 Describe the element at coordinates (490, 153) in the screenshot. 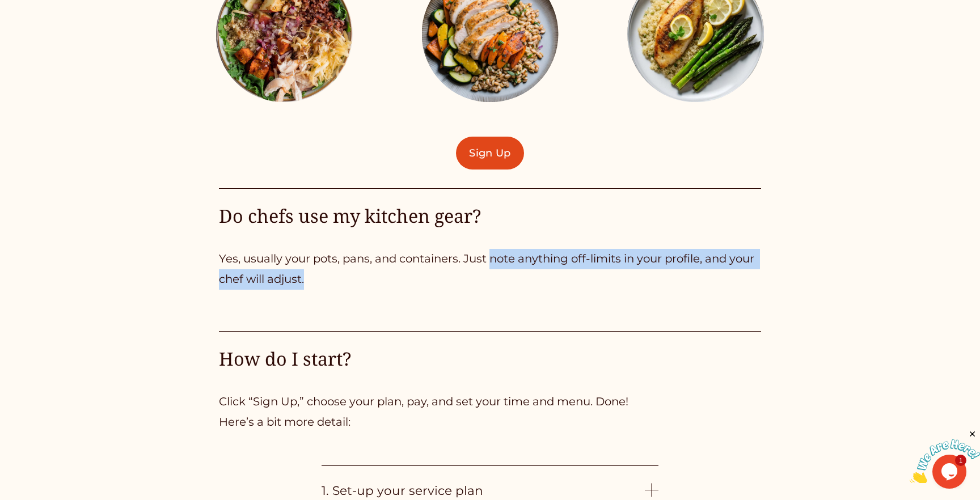

I see `a: Sign Up` at that location.